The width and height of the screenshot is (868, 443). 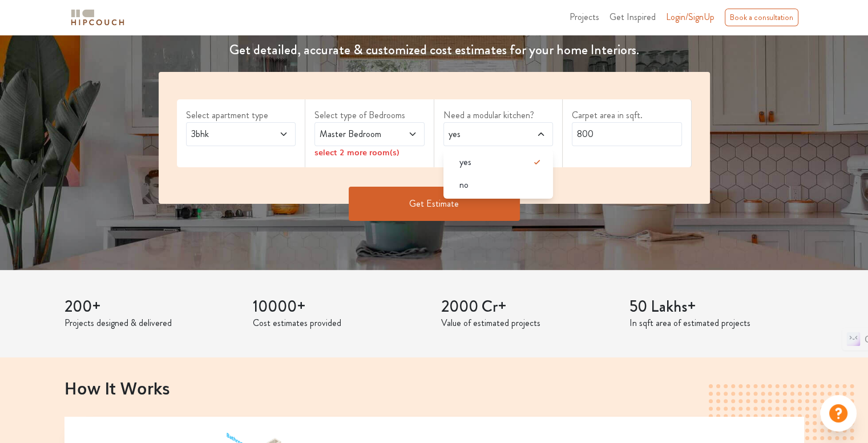 I want to click on p: Cost estimates provided, so click(x=340, y=323).